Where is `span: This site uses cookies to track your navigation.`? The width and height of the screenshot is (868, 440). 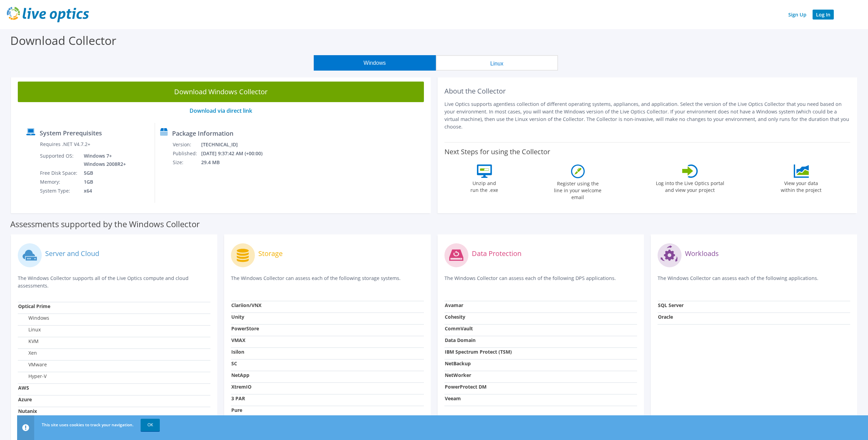
span: This site uses cookies to track your navigation. is located at coordinates (88, 424).